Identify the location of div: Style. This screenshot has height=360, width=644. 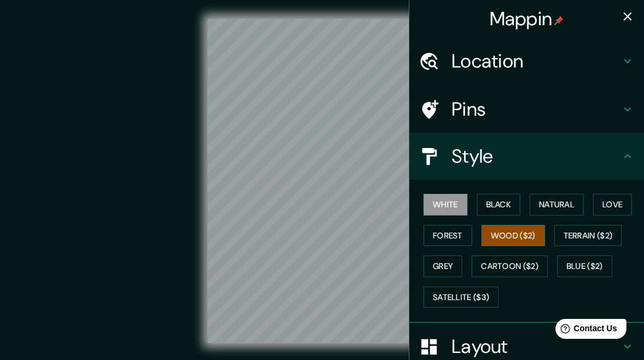
(527, 156).